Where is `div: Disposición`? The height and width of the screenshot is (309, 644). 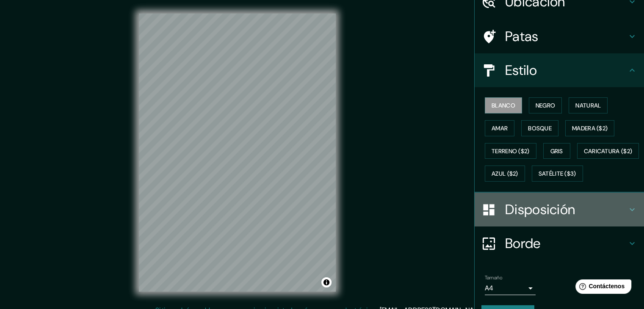 div: Disposición is located at coordinates (560, 209).